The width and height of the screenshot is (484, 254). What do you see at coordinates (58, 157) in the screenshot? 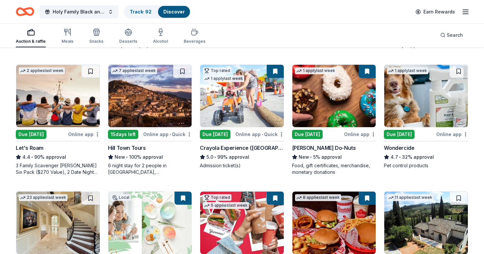
I see `div: 90% approval` at bounding box center [58, 157].